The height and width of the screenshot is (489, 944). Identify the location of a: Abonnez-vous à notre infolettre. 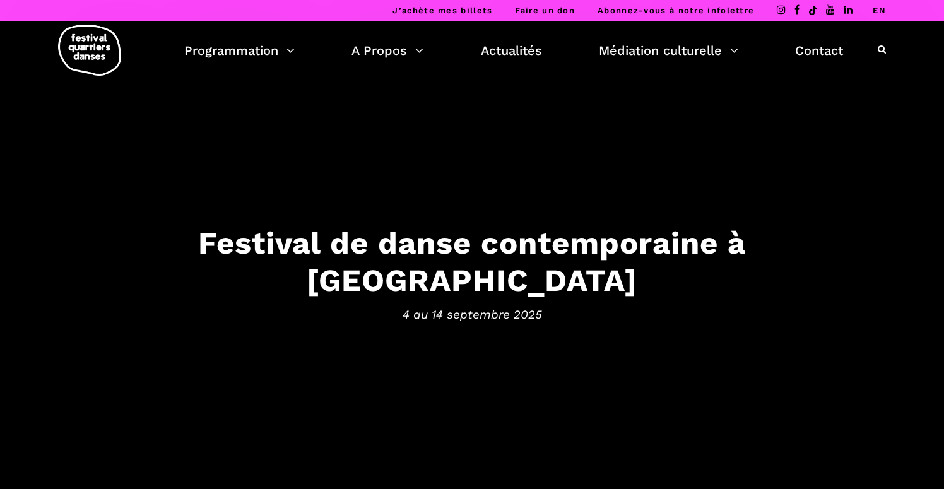
(676, 10).